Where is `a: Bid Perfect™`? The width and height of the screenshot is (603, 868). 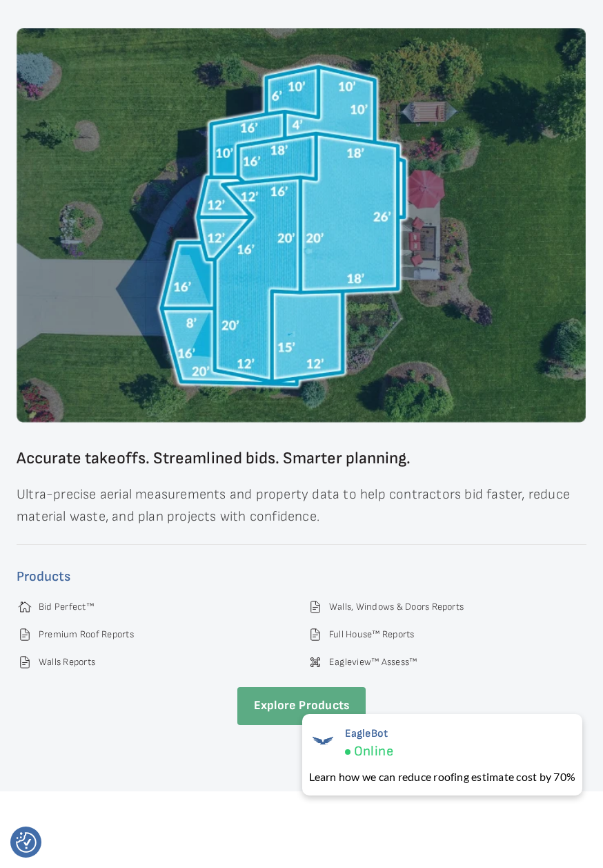
a: Bid Perfect™ is located at coordinates (67, 607).